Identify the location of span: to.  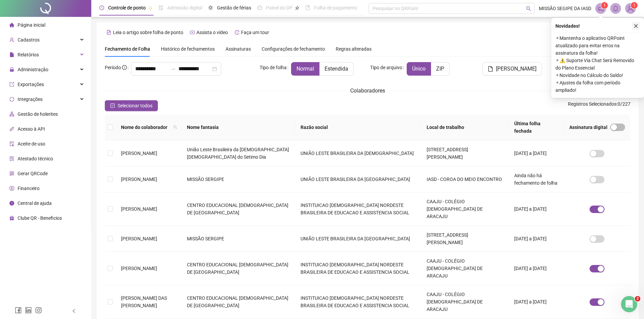
(173, 69).